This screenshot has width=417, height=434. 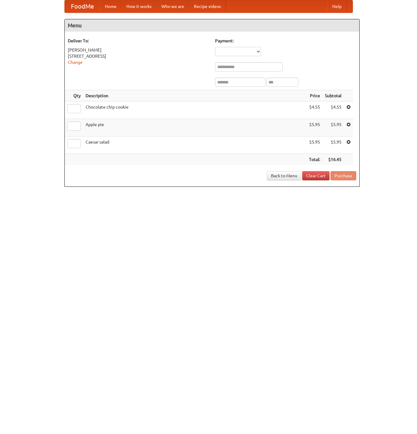 What do you see at coordinates (337, 6) in the screenshot?
I see `a: Help` at bounding box center [337, 6].